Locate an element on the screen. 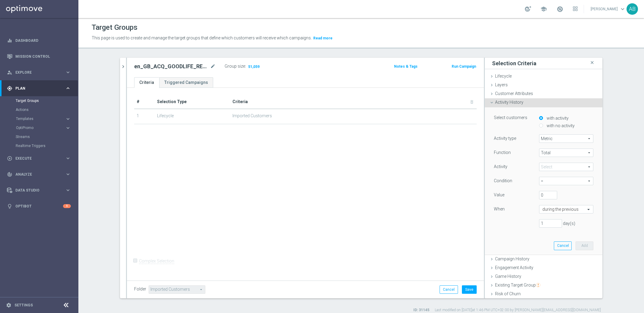  div: play_circle_outline Execute keyboard_arrow_right is located at coordinates (39, 159).